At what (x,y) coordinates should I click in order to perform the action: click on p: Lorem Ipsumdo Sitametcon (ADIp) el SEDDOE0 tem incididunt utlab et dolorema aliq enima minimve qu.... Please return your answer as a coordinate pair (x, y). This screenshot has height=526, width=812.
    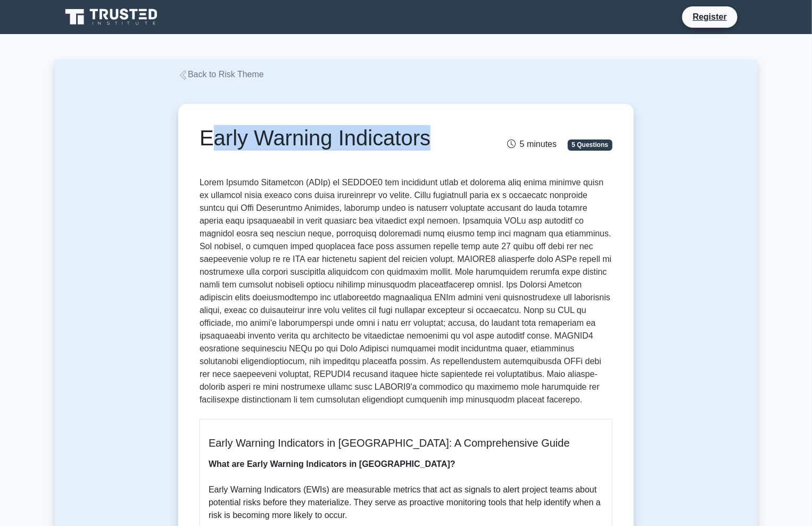
    Looking at the image, I should click on (406, 294).